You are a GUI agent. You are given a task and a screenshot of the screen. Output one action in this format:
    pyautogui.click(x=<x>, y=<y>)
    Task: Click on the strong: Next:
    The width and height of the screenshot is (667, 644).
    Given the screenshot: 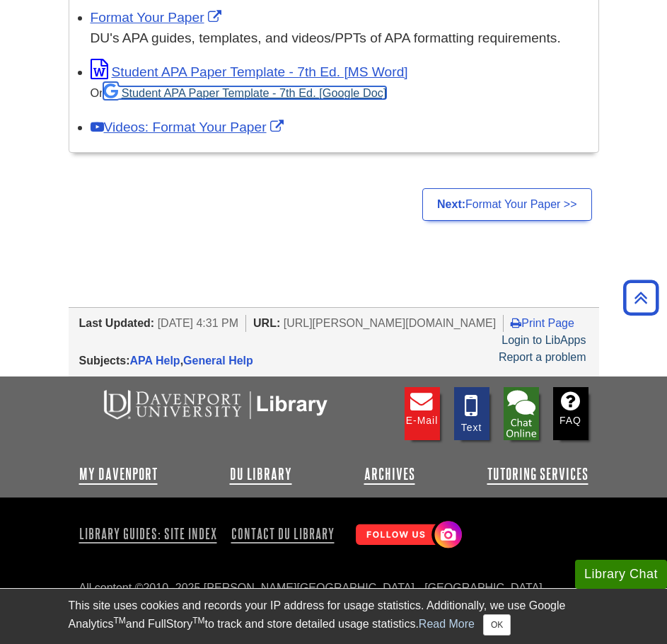 What is the action you would take?
    pyautogui.click(x=451, y=203)
    